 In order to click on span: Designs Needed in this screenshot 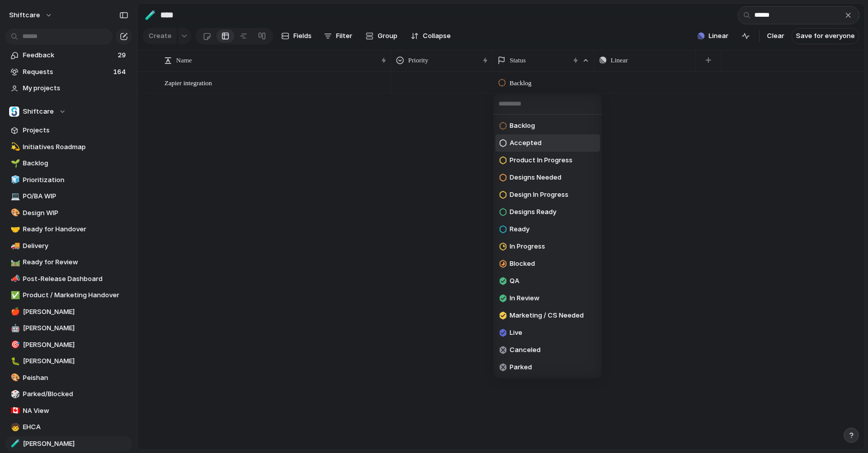, I will do `click(535, 178)`.